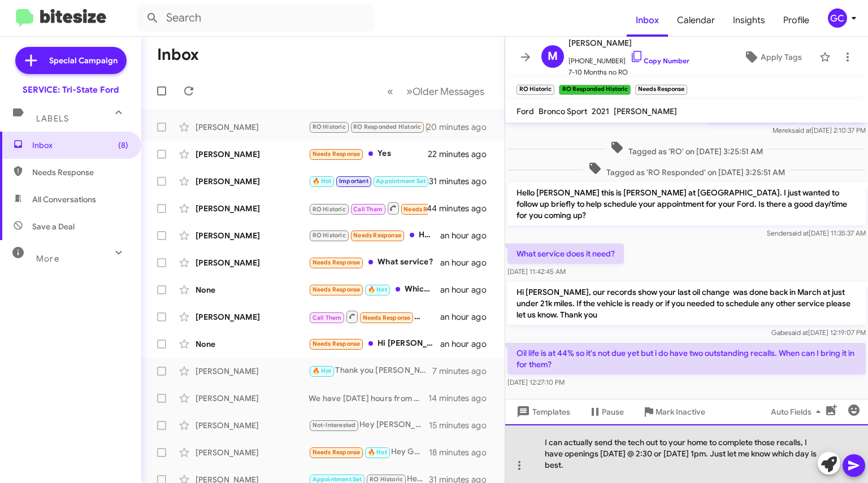  What do you see at coordinates (52, 118) in the screenshot?
I see `span: Labels` at bounding box center [52, 118].